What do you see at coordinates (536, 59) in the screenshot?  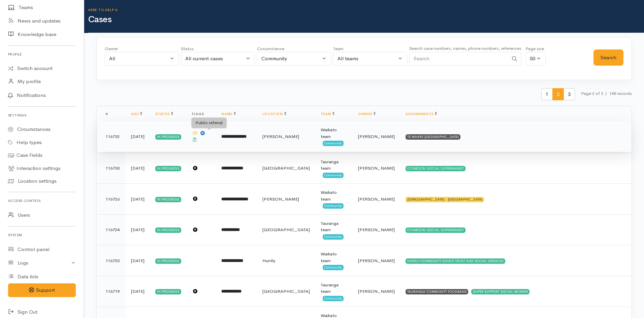 I see `button: 50` at bounding box center [536, 59].